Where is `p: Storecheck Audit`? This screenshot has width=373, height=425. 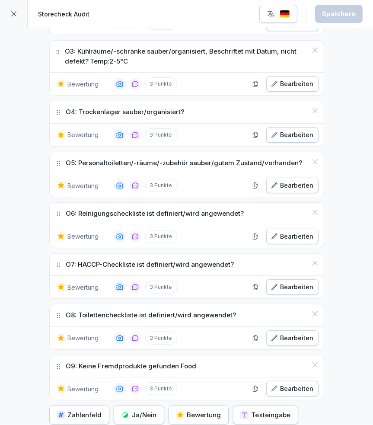 p: Storecheck Audit is located at coordinates (64, 14).